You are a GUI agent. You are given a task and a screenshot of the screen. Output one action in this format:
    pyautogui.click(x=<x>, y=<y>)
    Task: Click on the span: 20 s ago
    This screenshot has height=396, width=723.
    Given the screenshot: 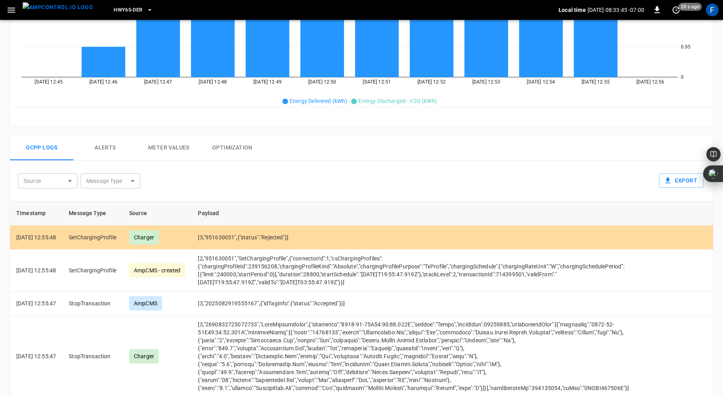 What is the action you would take?
    pyautogui.click(x=690, y=7)
    